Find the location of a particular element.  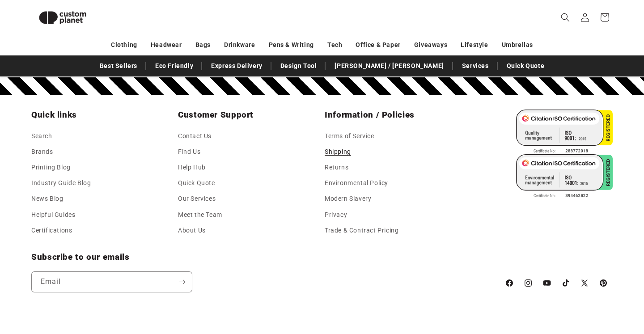

a: Environmental Policy is located at coordinates (356, 183).